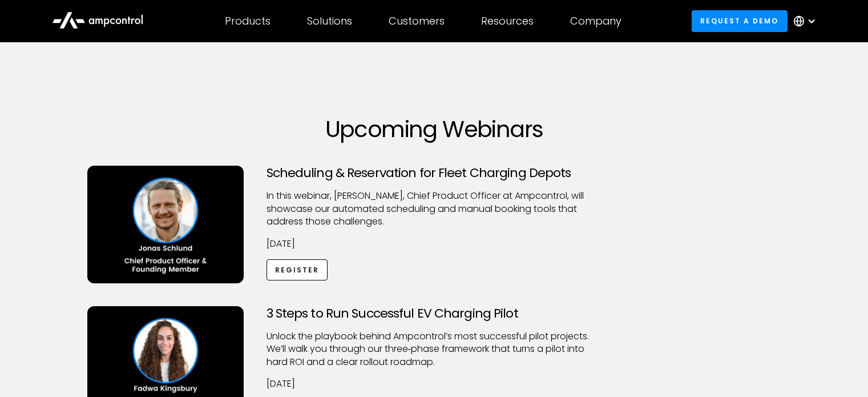 Image resolution: width=868 pixels, height=397 pixels. Describe the element at coordinates (434, 129) in the screenshot. I see `h1: Upcoming Webinars` at that location.